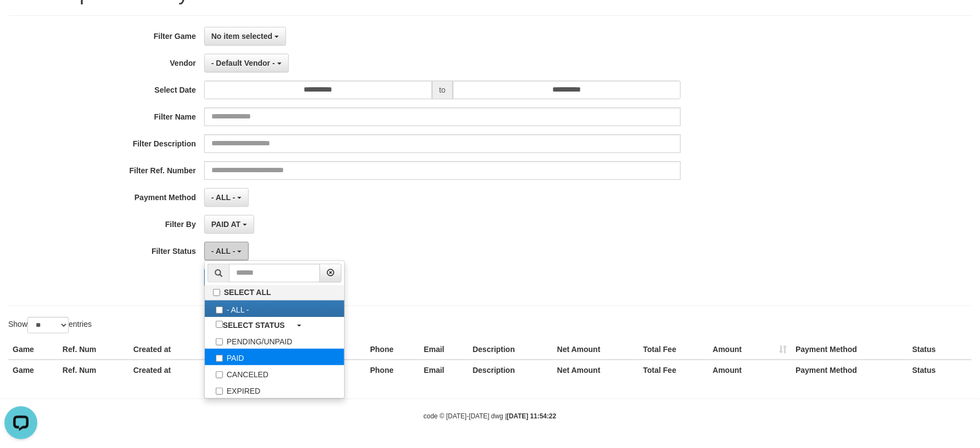 The width and height of the screenshot is (980, 448). What do you see at coordinates (21, 21) in the screenshot?
I see `button: Open LiveChat chat widget` at bounding box center [21, 21].